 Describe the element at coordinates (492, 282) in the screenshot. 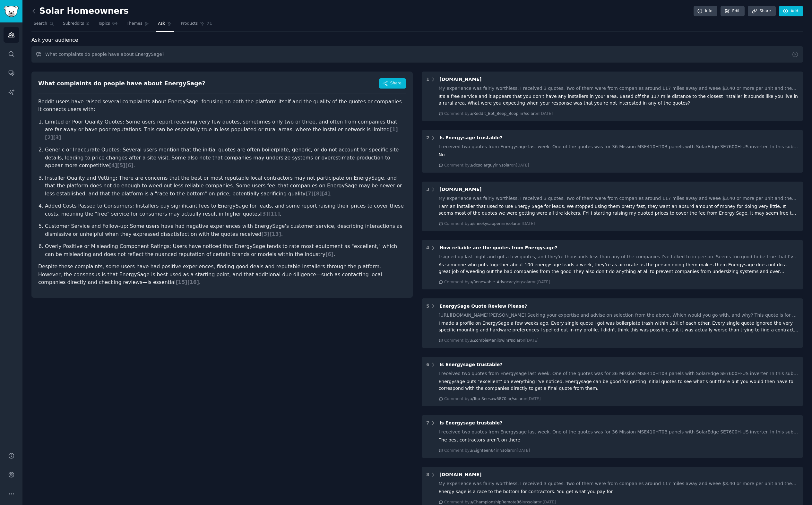

I see `span: u/Renewable_Advocacy` at that location.